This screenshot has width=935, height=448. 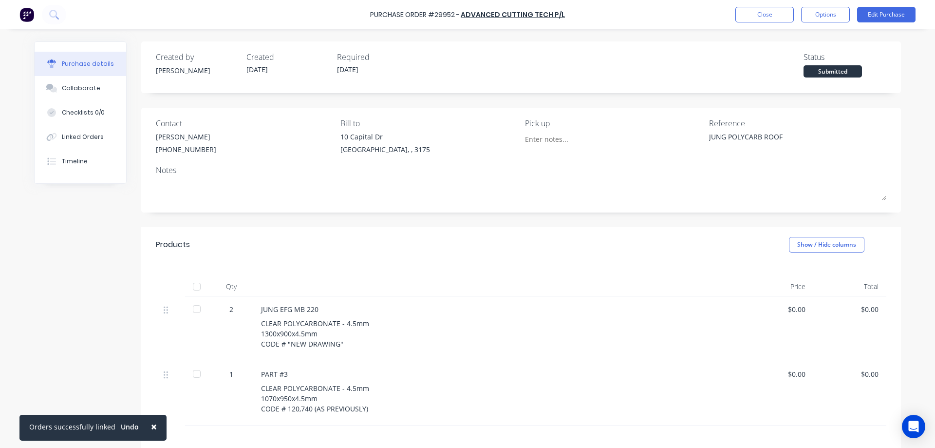 I want to click on div: Required, so click(x=379, y=57).